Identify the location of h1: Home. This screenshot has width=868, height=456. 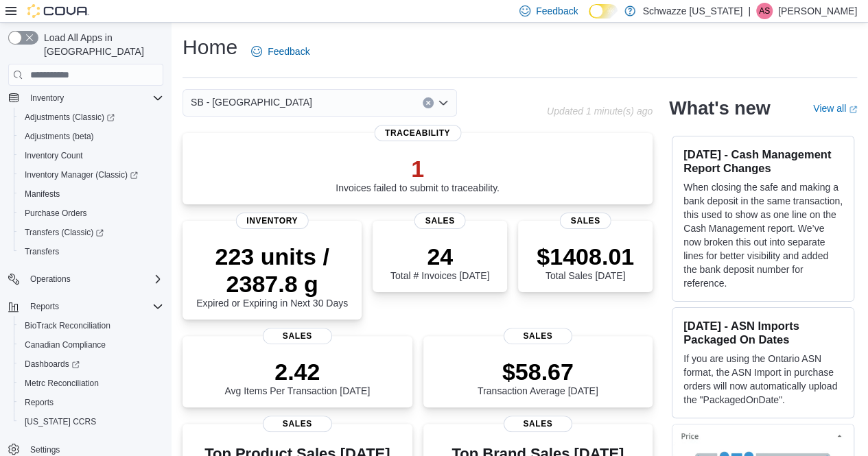
(210, 48).